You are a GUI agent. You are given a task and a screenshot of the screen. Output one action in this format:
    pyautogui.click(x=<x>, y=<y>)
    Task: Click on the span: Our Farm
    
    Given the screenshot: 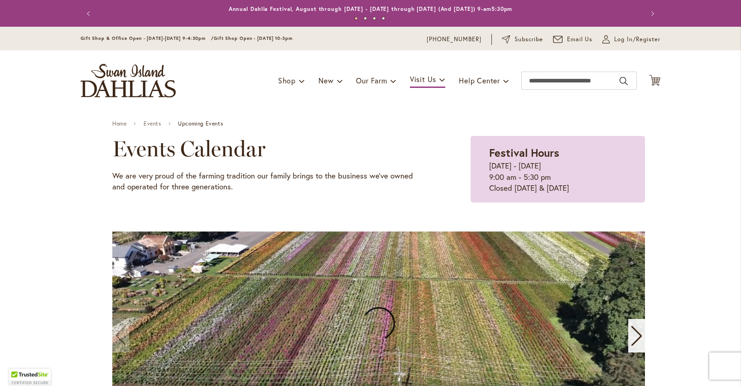 What is the action you would take?
    pyautogui.click(x=371, y=80)
    